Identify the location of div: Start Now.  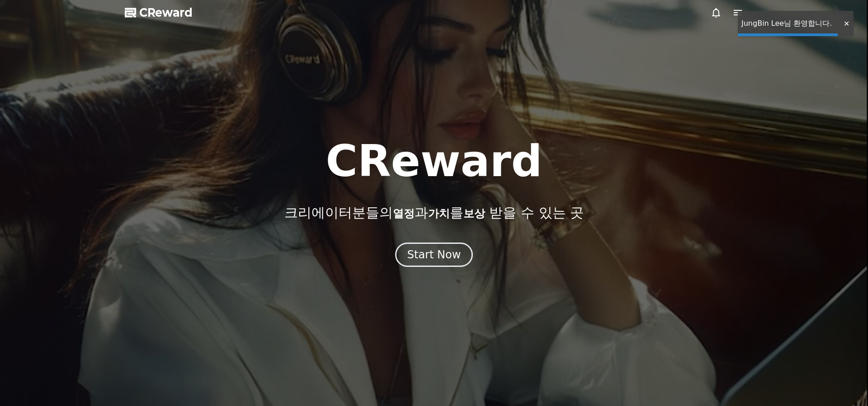
(434, 255).